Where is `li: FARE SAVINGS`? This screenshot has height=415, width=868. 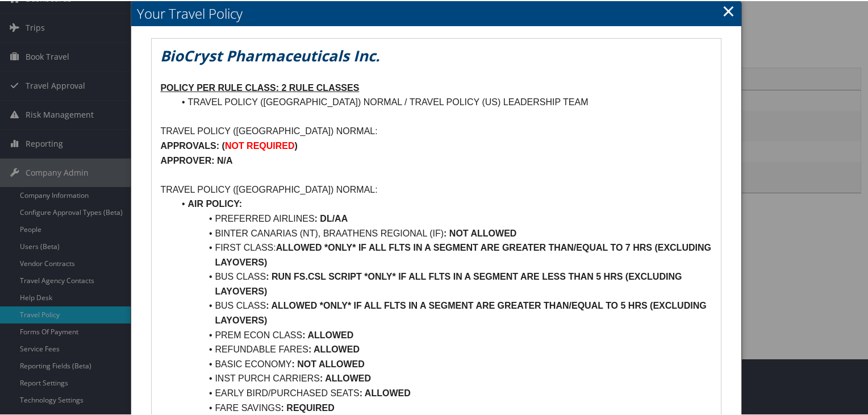
li: FARE SAVINGS is located at coordinates (442, 407).